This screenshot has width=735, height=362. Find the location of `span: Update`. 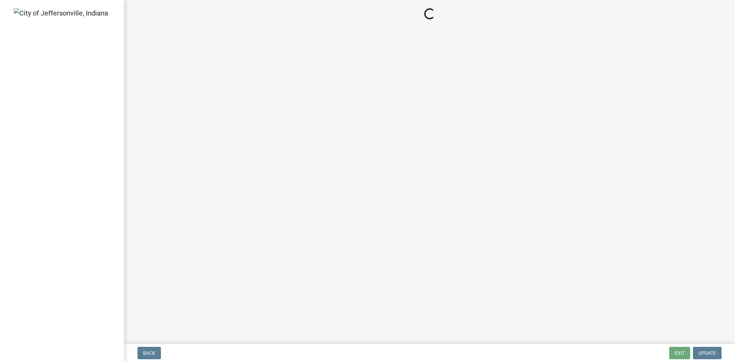

span: Update is located at coordinates (707, 353).